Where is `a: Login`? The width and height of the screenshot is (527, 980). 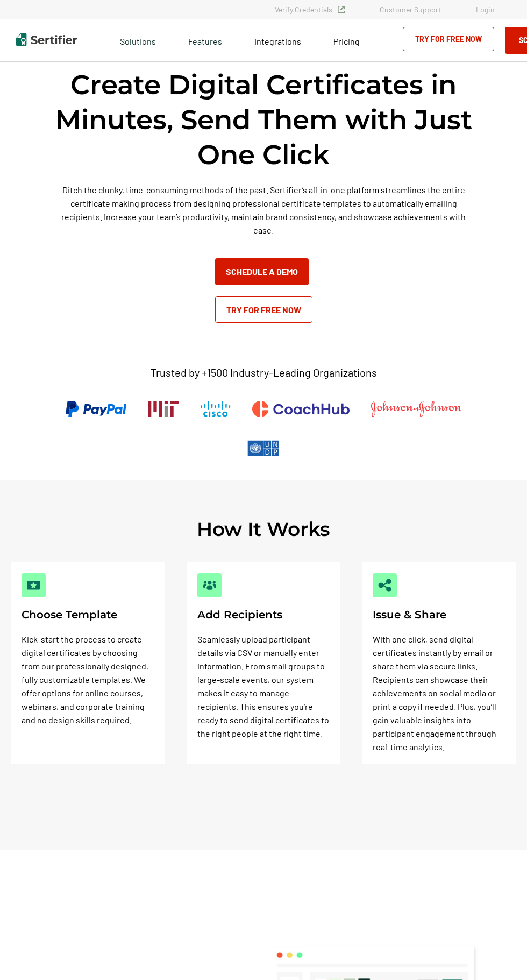
a: Login is located at coordinates (485, 9).